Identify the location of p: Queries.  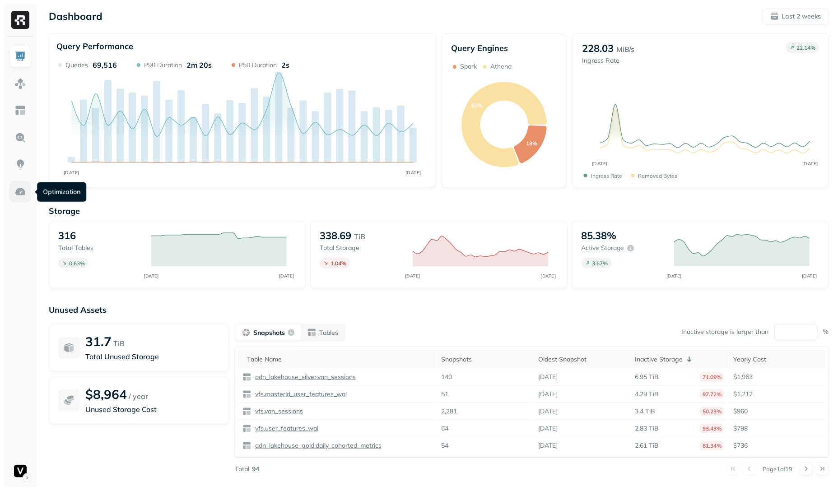
(77, 65).